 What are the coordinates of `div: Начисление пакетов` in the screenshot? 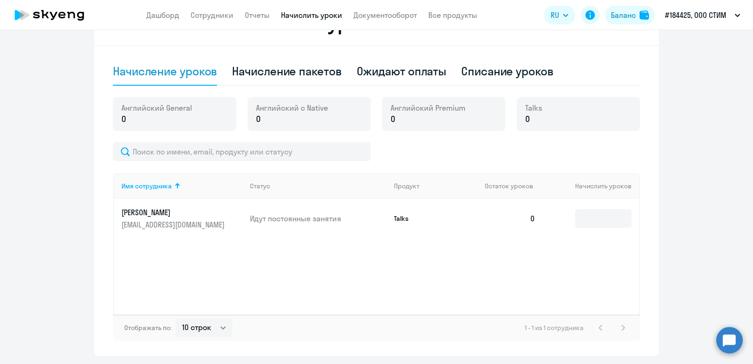 It's located at (287, 71).